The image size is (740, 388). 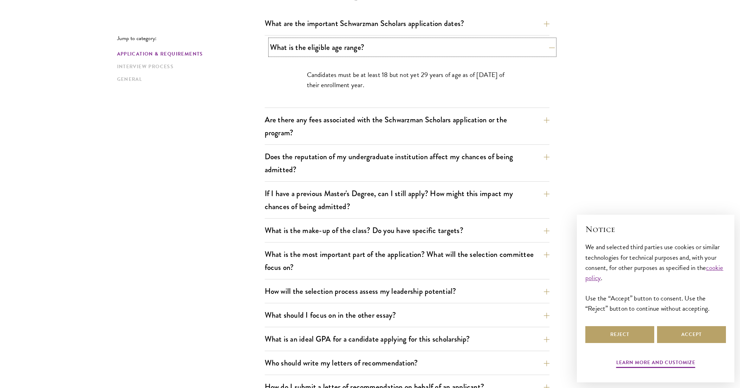 What do you see at coordinates (407, 126) in the screenshot?
I see `button: Are there any fees associated with the Schwarzman Scholars application or the program?` at bounding box center [407, 126].